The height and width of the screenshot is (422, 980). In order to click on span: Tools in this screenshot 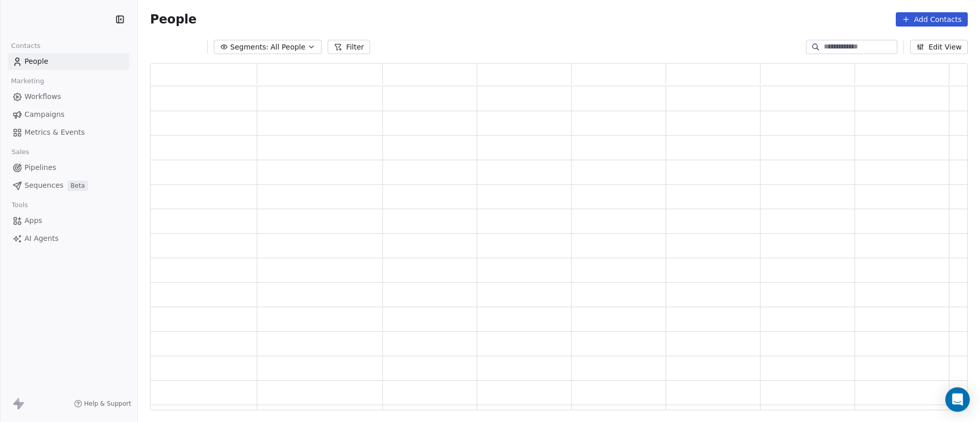, I will do `click(19, 205)`.